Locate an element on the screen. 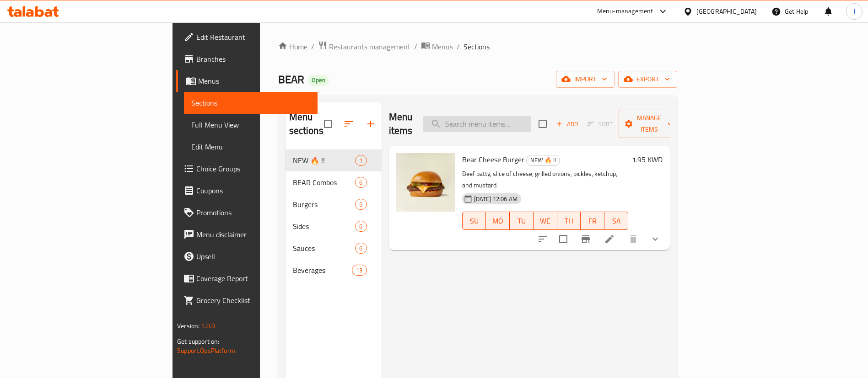 Image resolution: width=868 pixels, height=378 pixels. span: 5 is located at coordinates (360, 204).